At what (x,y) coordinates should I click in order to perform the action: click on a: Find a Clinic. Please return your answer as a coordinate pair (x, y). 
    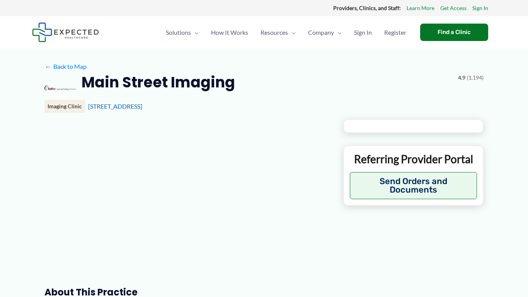
    Looking at the image, I should click on (454, 32).